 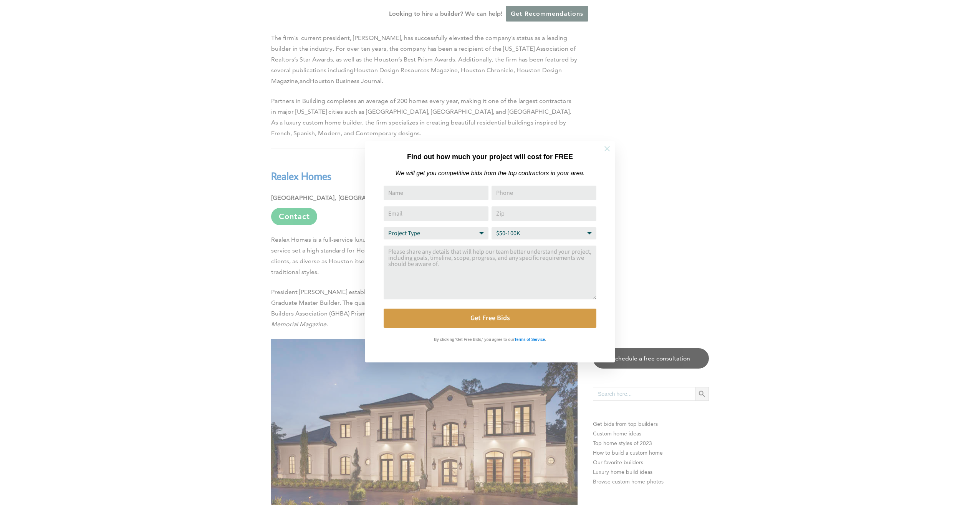 What do you see at coordinates (544, 213) in the screenshot?
I see `input: Zip` at bounding box center [544, 213].